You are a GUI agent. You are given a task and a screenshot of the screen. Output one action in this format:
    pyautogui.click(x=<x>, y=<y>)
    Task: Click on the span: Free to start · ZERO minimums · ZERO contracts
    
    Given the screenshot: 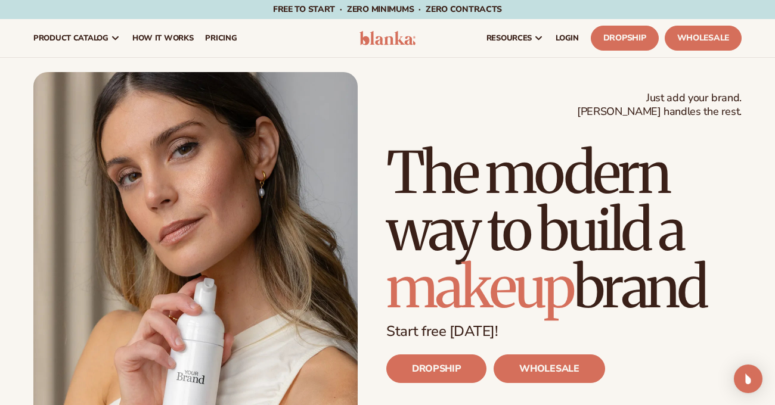 What is the action you would take?
    pyautogui.click(x=388, y=9)
    